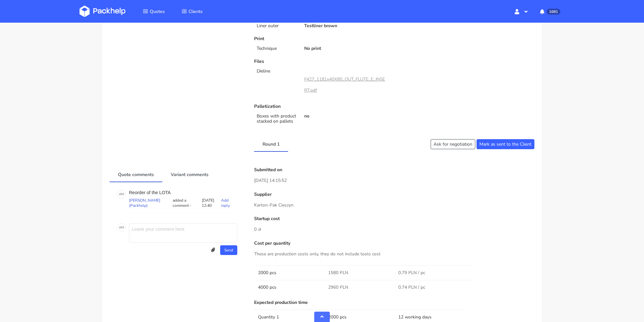 The image size is (644, 322). What do you see at coordinates (157, 11) in the screenshot?
I see `span: Quotes` at bounding box center [157, 11].